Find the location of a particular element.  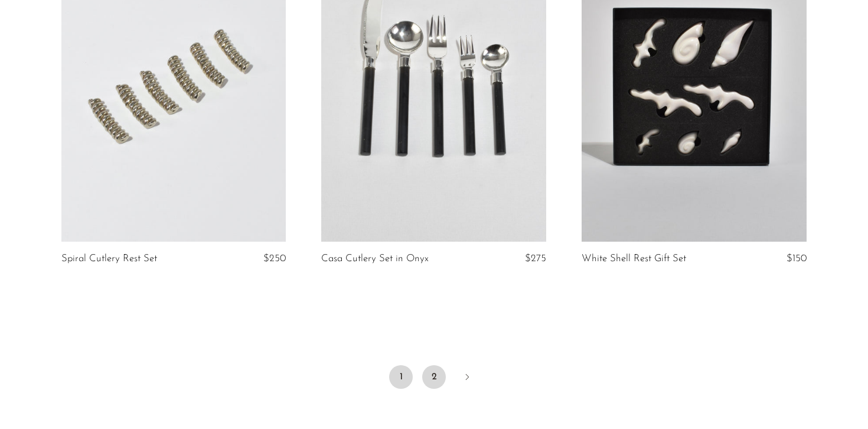

span: $275 is located at coordinates (535, 258).